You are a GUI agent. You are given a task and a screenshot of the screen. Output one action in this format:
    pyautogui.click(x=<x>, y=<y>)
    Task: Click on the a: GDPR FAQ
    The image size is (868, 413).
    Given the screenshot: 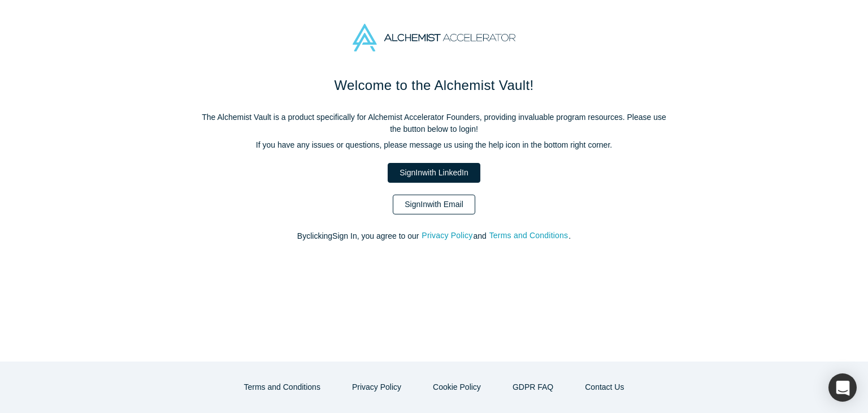 What is the action you would take?
    pyautogui.click(x=533, y=387)
    